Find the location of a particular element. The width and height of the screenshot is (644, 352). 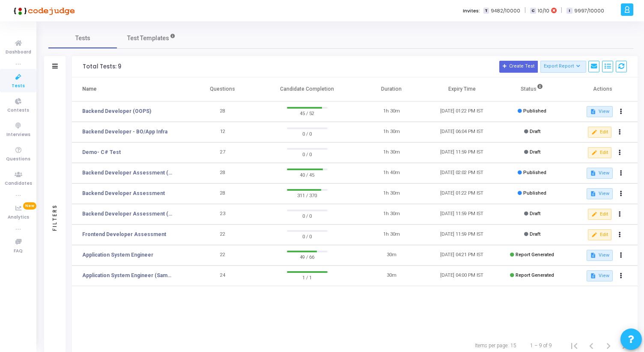

th: Questions is located at coordinates (223, 90).